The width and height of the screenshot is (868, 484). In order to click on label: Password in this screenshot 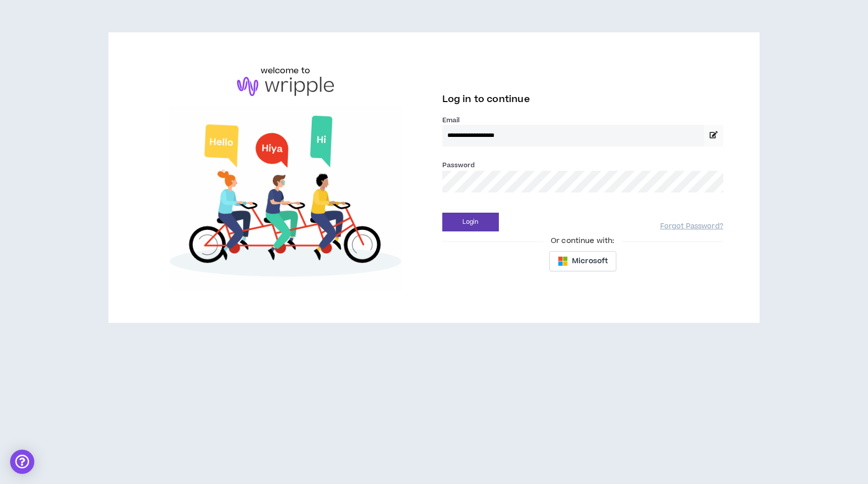, I will do `click(458, 165)`.